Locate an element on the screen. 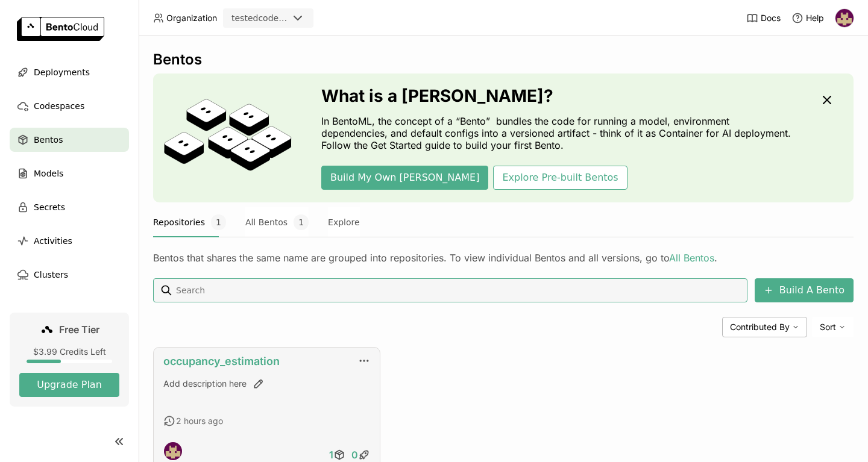 This screenshot has width=868, height=462. button: Upgrade Plan is located at coordinates (69, 385).